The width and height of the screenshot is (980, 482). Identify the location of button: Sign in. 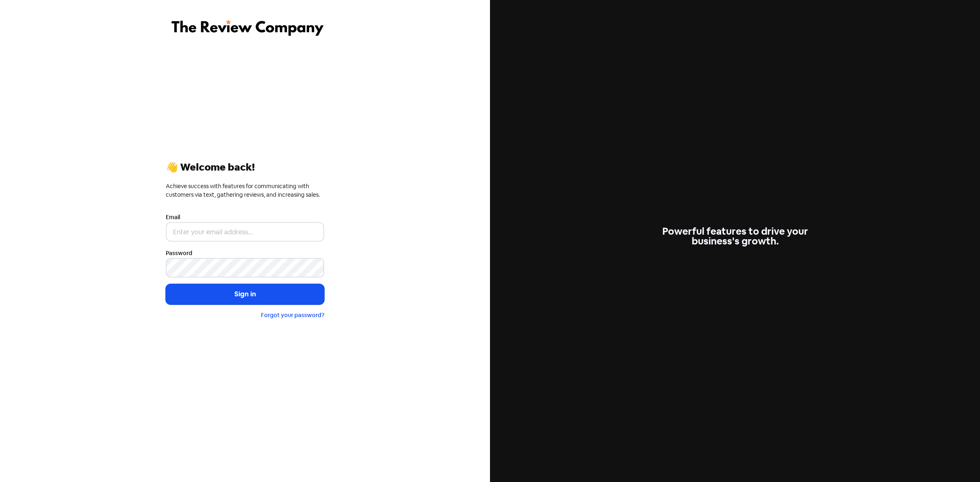
(245, 295).